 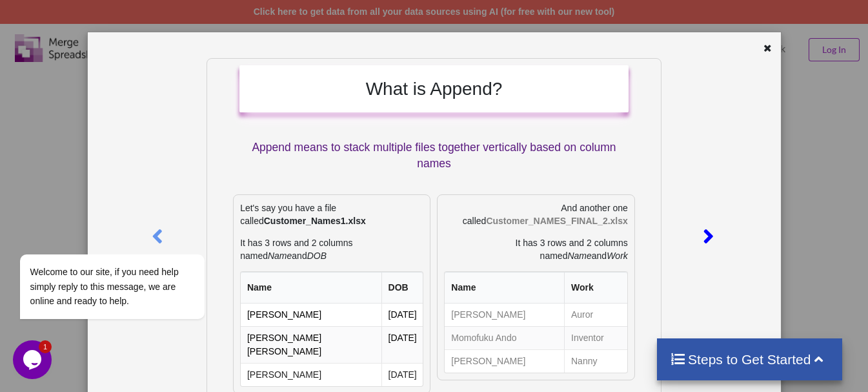 What do you see at coordinates (536, 215) in the screenshot?
I see `p: And another one called` at bounding box center [536, 215].